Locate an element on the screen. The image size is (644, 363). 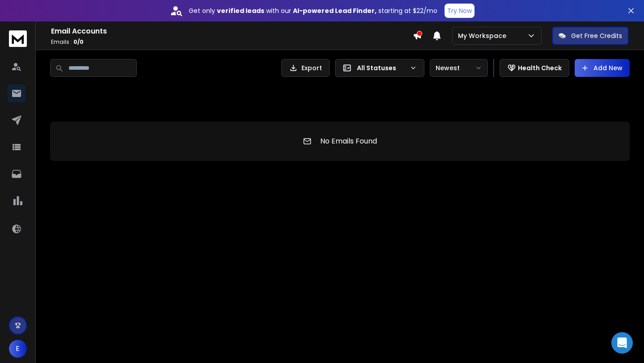
p: Get only with our starting at $22/mo is located at coordinates (313, 11).